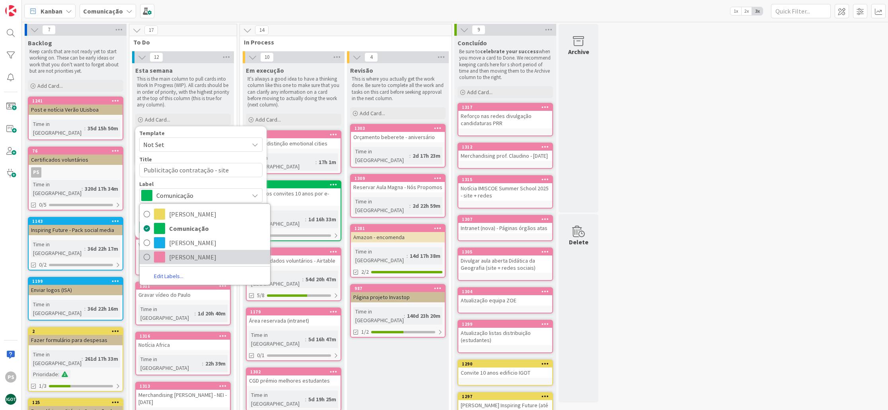 The height and width of the screenshot is (410, 888). I want to click on div: 1310Notícia distinção emotional cities, so click(293, 140).